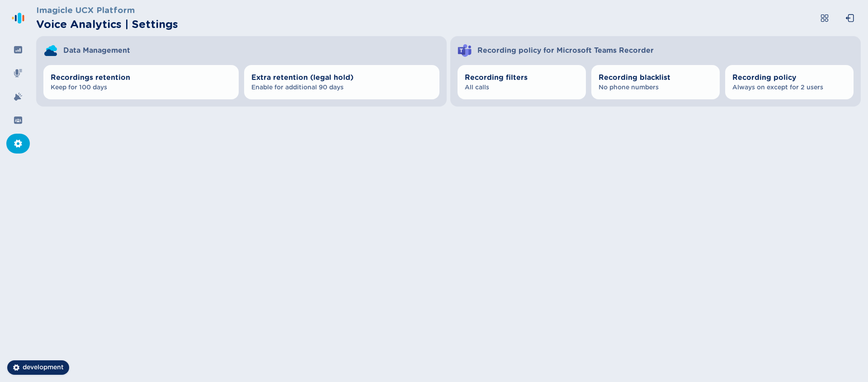 This screenshot has width=868, height=382. What do you see at coordinates (789, 87) in the screenshot?
I see `span: Always on except for 2 users` at bounding box center [789, 87].